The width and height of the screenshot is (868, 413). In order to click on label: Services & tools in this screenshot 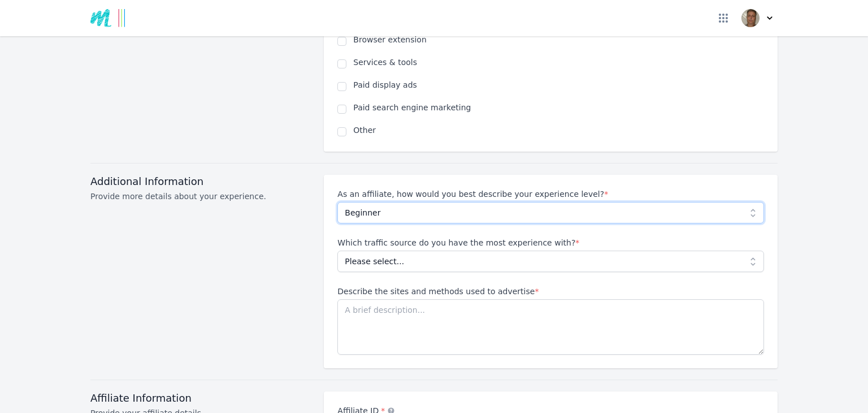, I will do `click(559, 63)`.